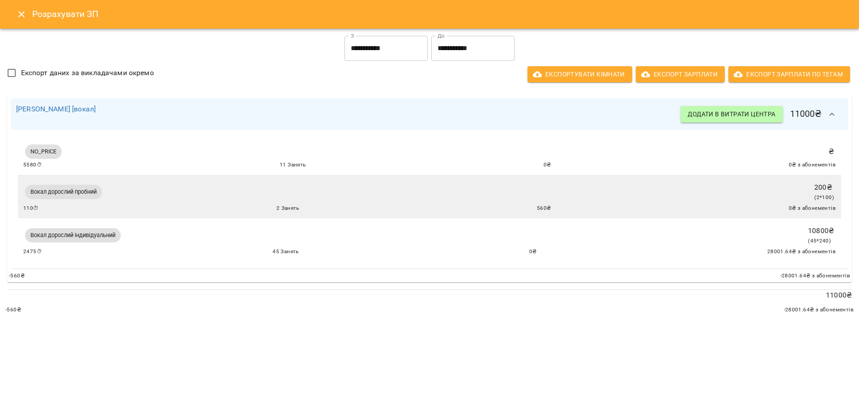  Describe the element at coordinates (87, 73) in the screenshot. I see `span: Експорт даних за викладачами окремо` at that location.